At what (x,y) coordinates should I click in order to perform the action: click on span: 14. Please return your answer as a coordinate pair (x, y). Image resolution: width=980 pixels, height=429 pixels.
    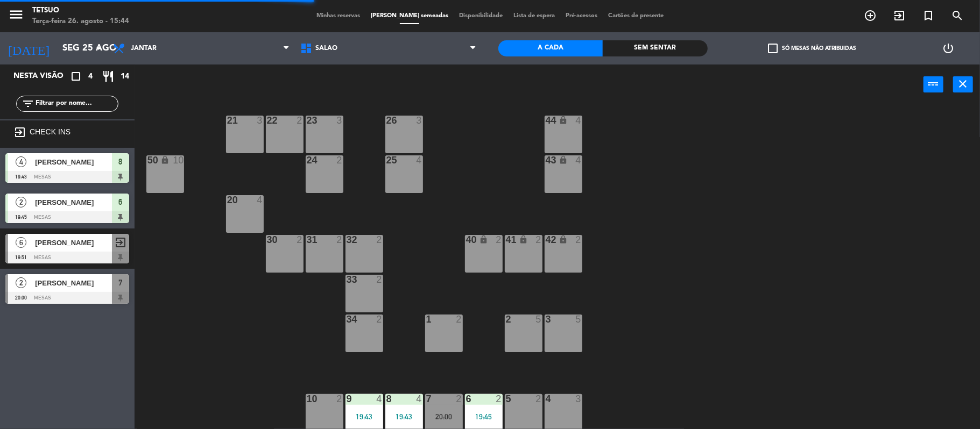
    Looking at the image, I should click on (125, 76).